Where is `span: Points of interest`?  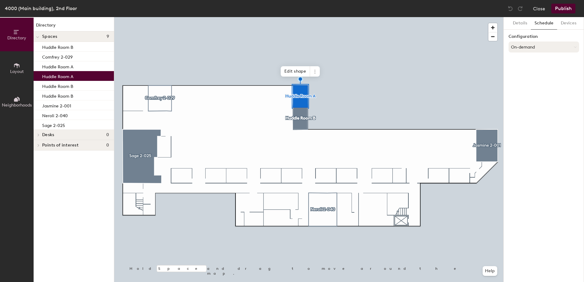
span: Points of interest is located at coordinates (60, 145).